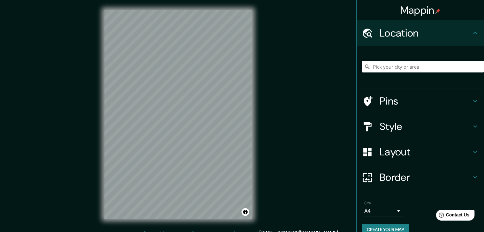 This screenshot has height=232, width=484. Describe the element at coordinates (420, 178) in the screenshot. I see `div: Border` at that location.